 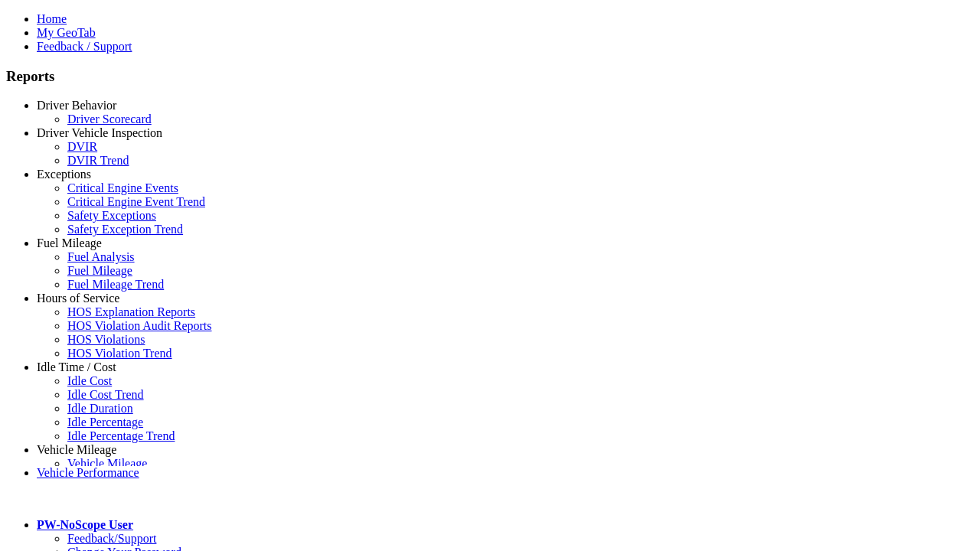 I want to click on a: Safety Exception Trend, so click(x=125, y=229).